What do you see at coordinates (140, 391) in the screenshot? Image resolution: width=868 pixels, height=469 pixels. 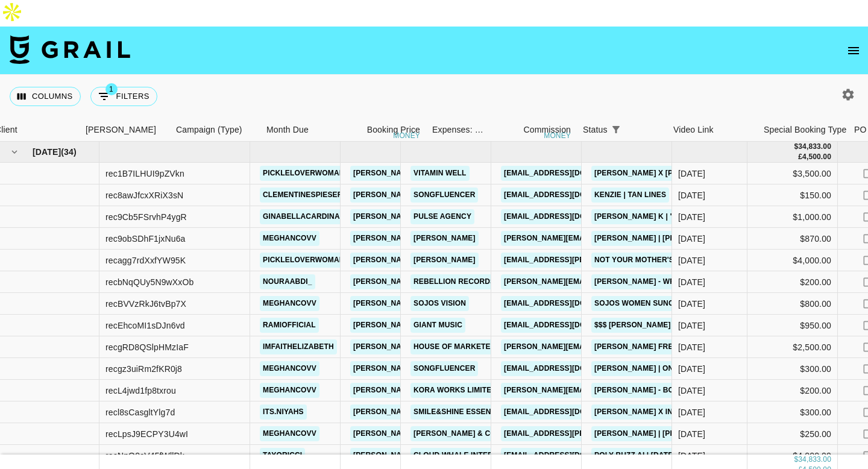 I see `div: recL4jwd1fp8txrou` at bounding box center [140, 391].